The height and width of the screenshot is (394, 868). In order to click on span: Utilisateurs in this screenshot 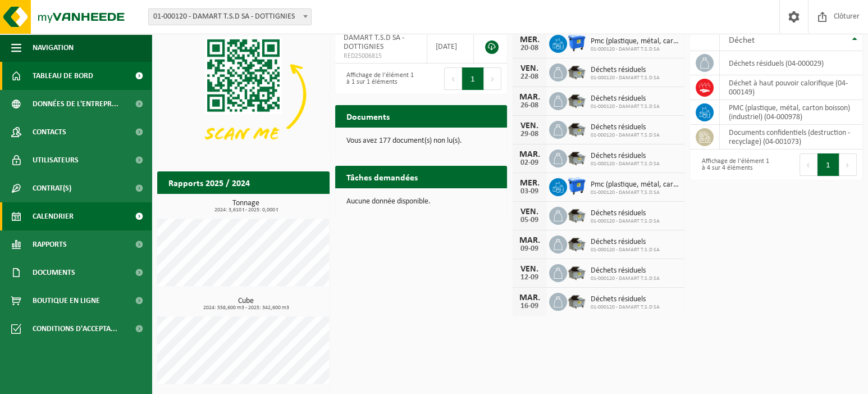, I will do `click(55, 160)`.